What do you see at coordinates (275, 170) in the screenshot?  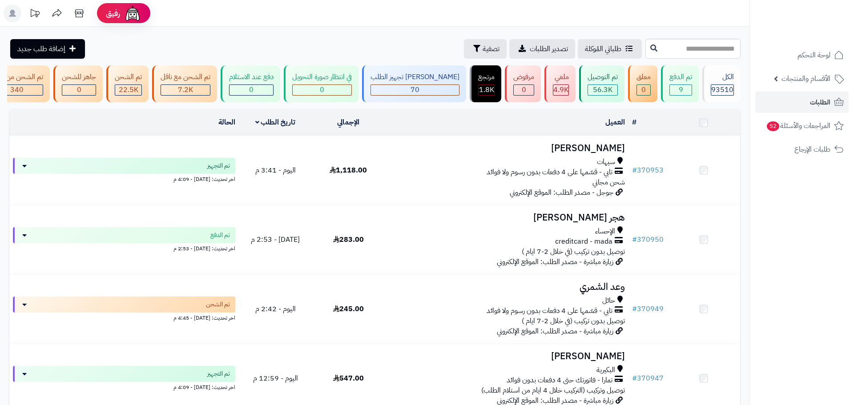 I see `span: اليوم - 3:41 م` at bounding box center [275, 170].